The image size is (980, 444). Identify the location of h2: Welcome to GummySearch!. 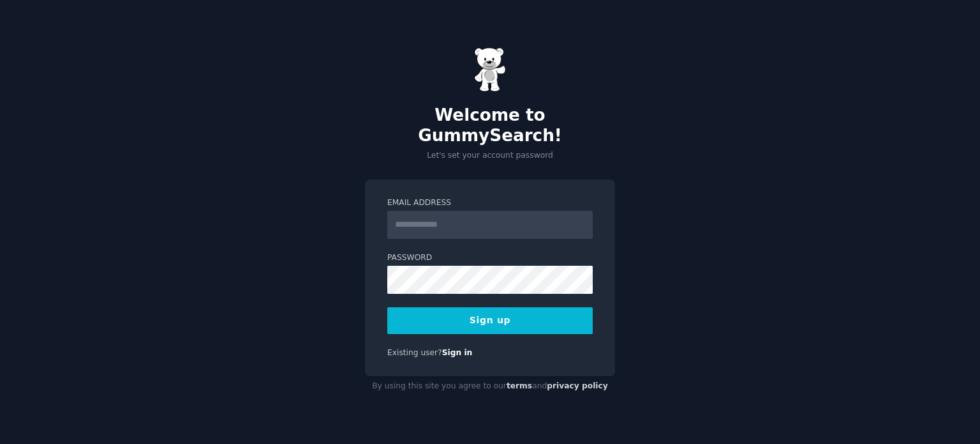
(490, 125).